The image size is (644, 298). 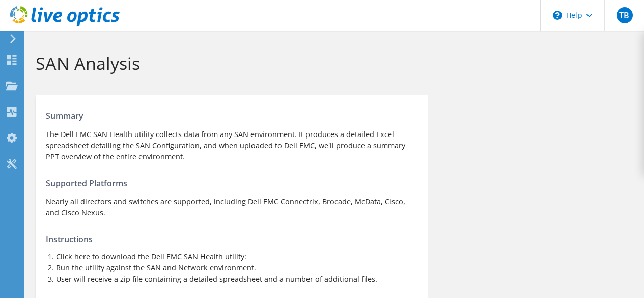 I want to click on h1: SAN Analysis, so click(x=332, y=63).